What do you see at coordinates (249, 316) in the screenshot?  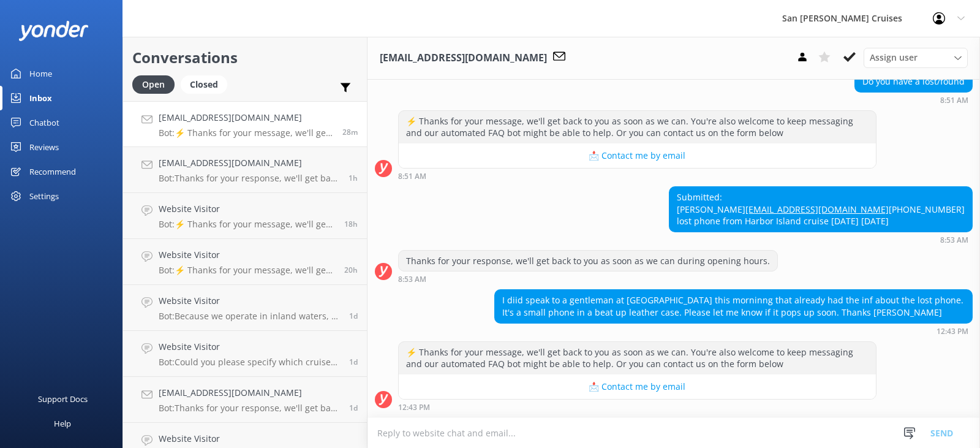 I see `p: Bot: Because we operate in inland waters, it is very rare for people to get seasick on any of our...` at bounding box center [249, 316].